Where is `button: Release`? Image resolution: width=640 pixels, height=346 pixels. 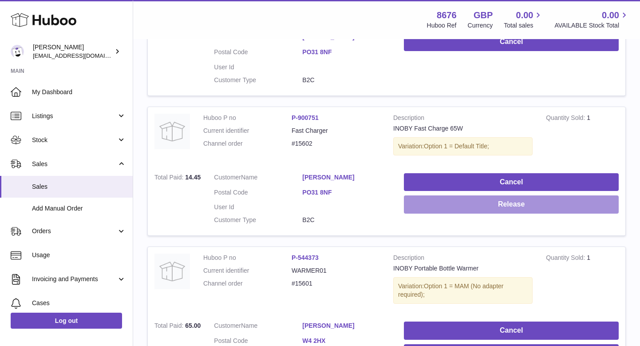
button: Release is located at coordinates (511, 204).